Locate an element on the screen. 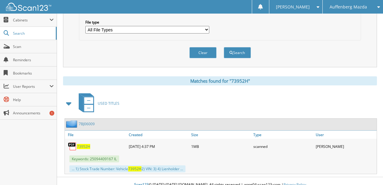 The image size is (383, 185). a: 7BJ06009 is located at coordinates (87, 124).